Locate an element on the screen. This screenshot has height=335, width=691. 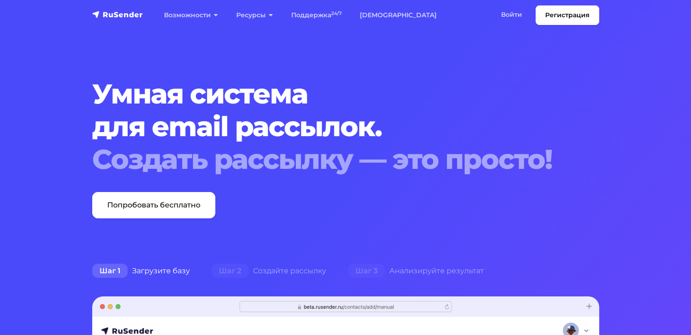
div: Создать рассылку — это просто! is located at coordinates (324, 159).